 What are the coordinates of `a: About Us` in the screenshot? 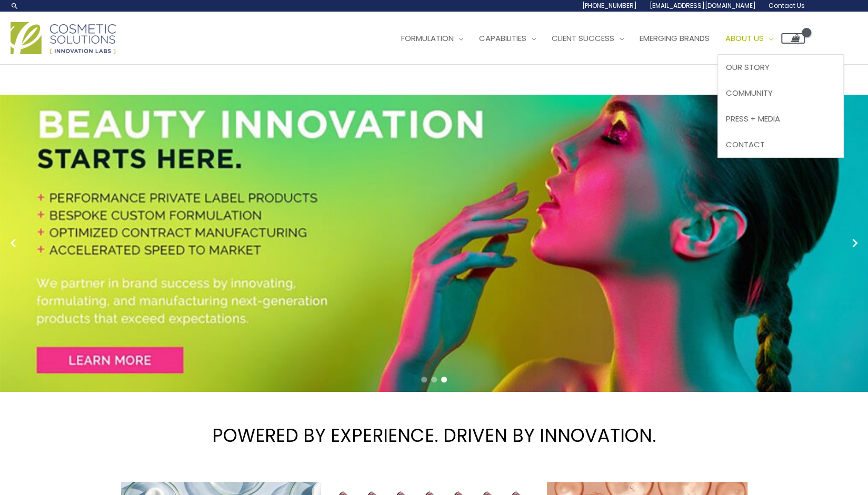 It's located at (749, 38).